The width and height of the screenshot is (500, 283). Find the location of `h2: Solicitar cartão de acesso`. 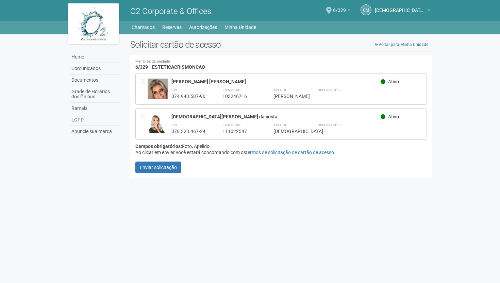

h2: Solicitar cartão de acesso is located at coordinates (281, 45).